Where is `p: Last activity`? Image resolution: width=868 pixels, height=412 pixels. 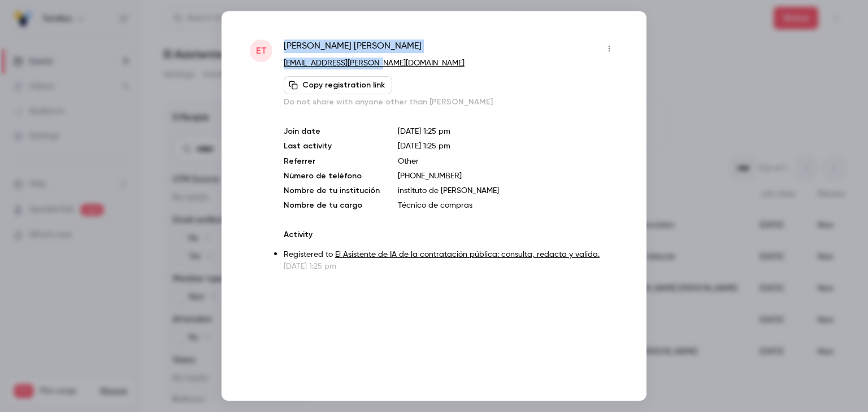 p: Last activity is located at coordinates (332, 146).